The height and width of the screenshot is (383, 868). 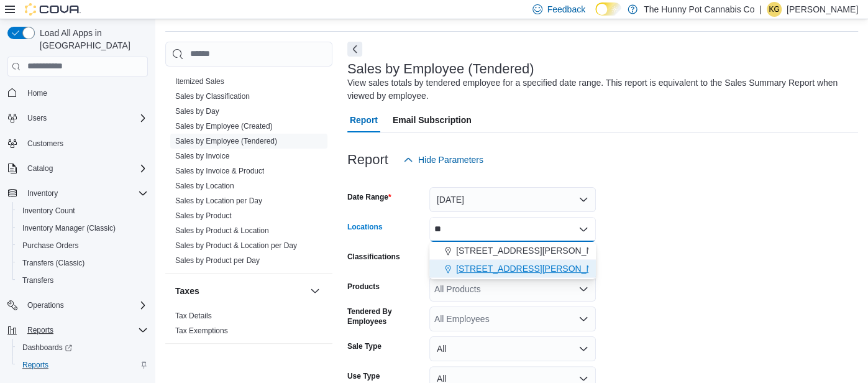 What do you see at coordinates (441, 69) in the screenshot?
I see `h3: Sales by Employee (Tendered)` at bounding box center [441, 69].